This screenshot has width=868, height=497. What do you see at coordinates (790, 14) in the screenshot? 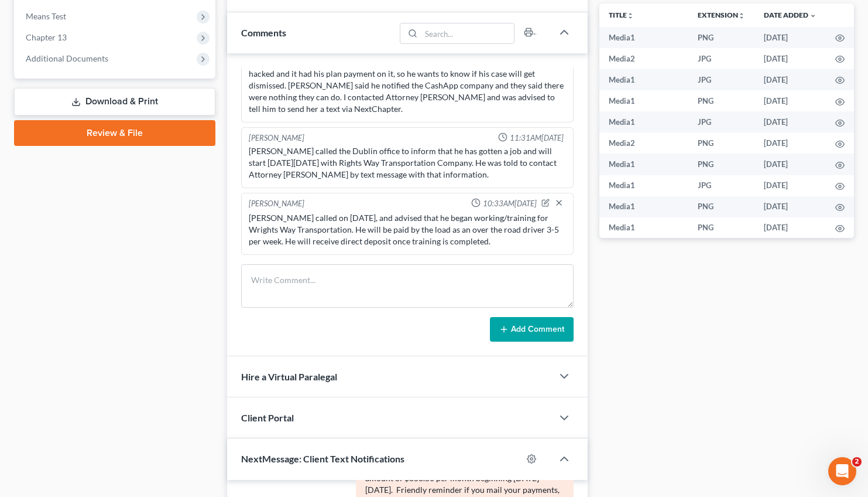
I see `a: Date Added expand_more` at bounding box center [790, 14].